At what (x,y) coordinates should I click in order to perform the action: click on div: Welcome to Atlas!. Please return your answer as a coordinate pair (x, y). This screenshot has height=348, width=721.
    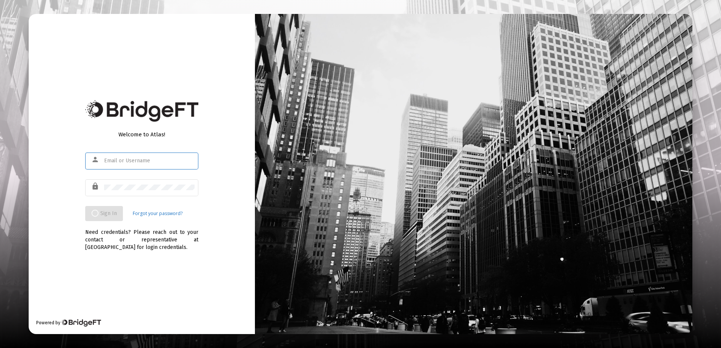
    Looking at the image, I should click on (142, 135).